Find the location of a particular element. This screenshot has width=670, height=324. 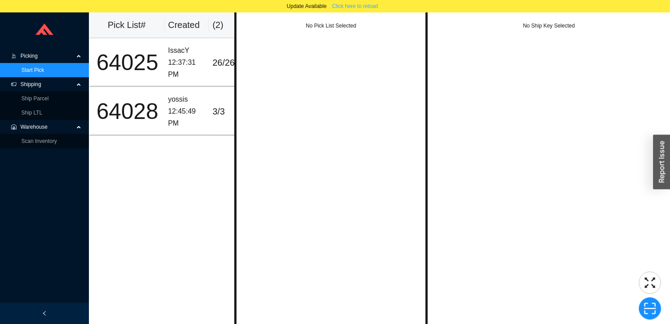

th: Pick List# is located at coordinates (127, 25).